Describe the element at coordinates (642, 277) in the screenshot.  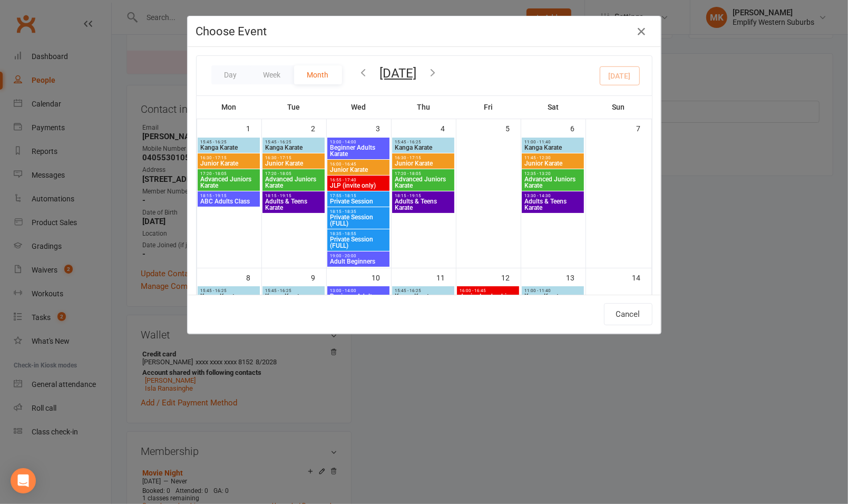
I see `div: 14` at that location.